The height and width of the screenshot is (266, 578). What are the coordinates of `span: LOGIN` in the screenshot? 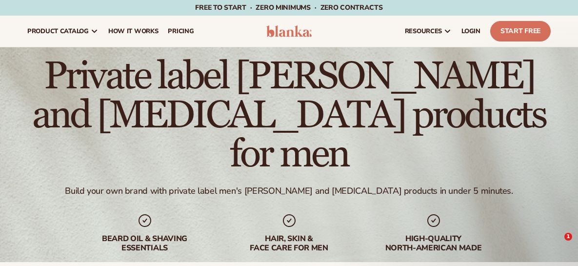 It's located at (471, 31).